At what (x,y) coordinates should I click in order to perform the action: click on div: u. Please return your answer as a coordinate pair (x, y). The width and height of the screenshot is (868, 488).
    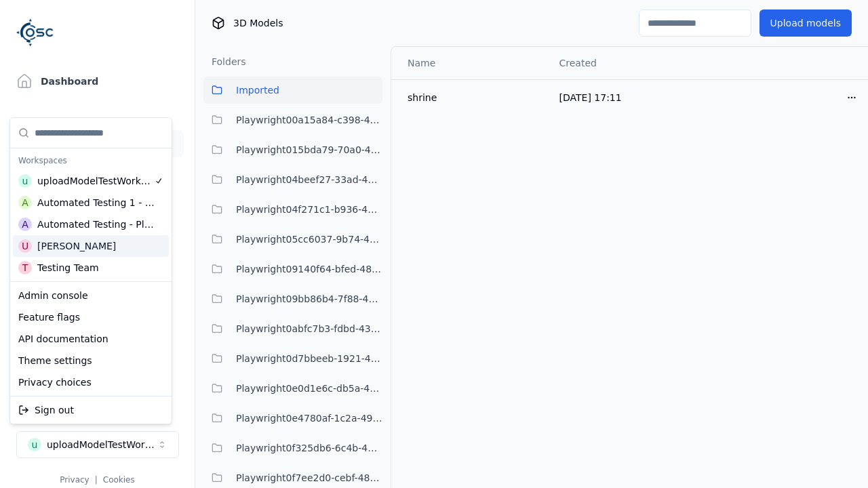
    Looking at the image, I should click on (25, 181).